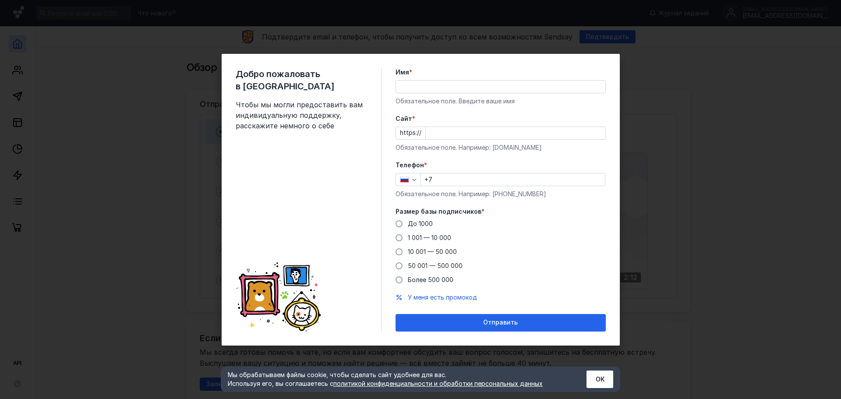 The height and width of the screenshot is (399, 841). I want to click on span: До 1000, so click(420, 223).